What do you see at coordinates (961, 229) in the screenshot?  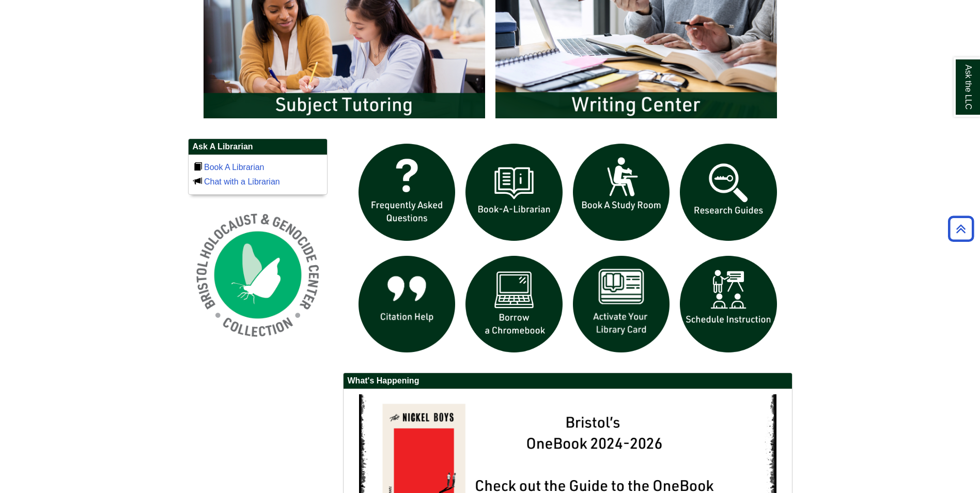 I see `a: Back to Top` at bounding box center [961, 229].